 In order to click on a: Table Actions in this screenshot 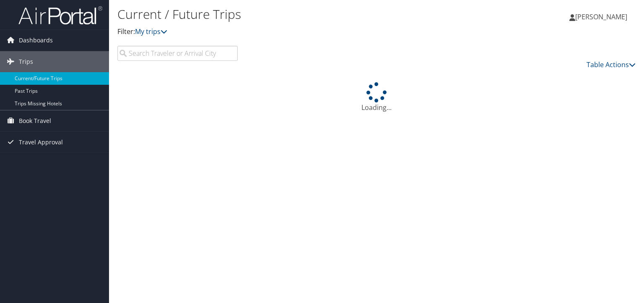, I will do `click(611, 64)`.